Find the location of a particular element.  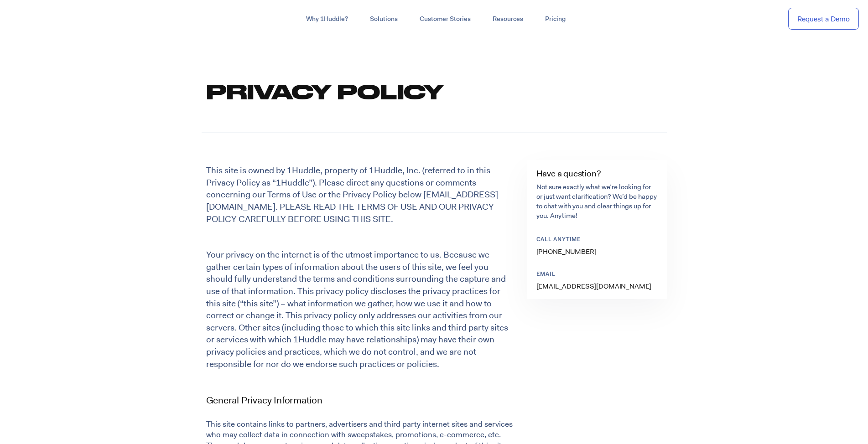

p: Email is located at coordinates (594, 274).